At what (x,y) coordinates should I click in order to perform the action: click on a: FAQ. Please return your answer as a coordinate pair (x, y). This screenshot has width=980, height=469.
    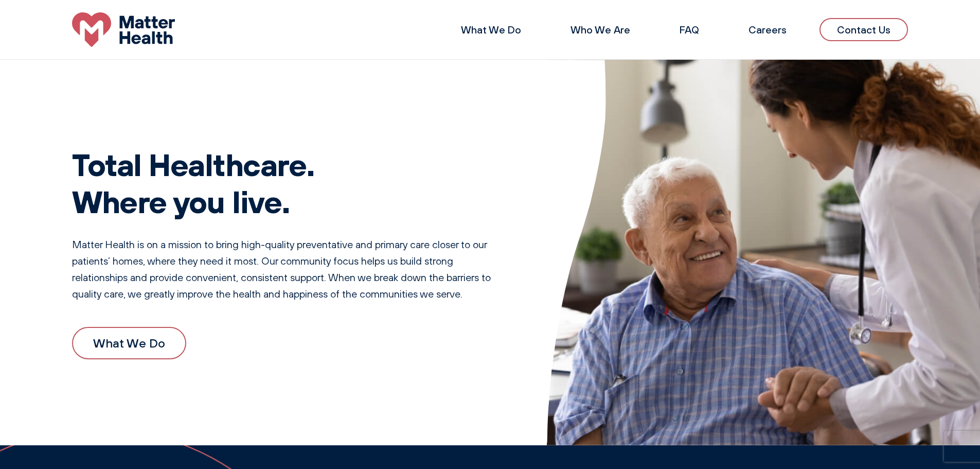
    Looking at the image, I should click on (689, 29).